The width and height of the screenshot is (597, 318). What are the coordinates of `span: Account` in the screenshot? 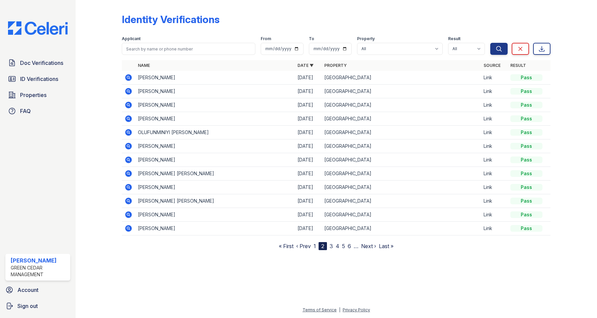 It's located at (28, 290).